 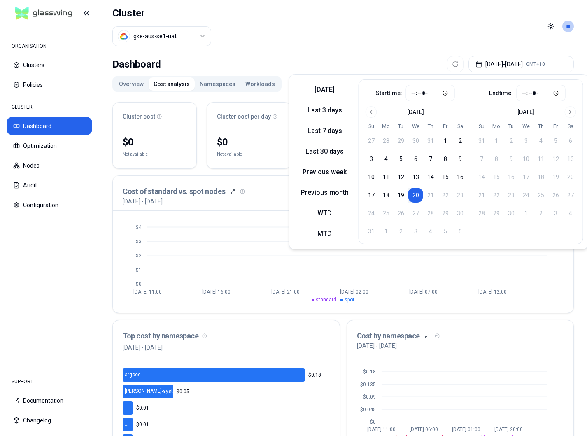 What do you see at coordinates (49, 65) in the screenshot?
I see `button: Clusters` at bounding box center [49, 65].